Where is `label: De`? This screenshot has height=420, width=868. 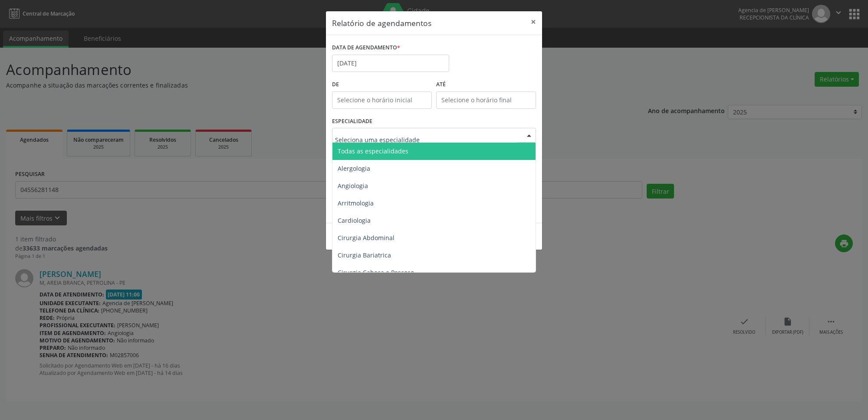 label: De is located at coordinates (382, 85).